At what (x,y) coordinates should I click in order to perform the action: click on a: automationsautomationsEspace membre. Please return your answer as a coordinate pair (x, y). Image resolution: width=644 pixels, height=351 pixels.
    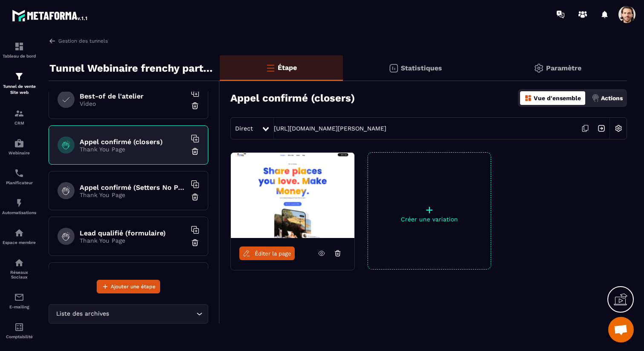
    Looking at the image, I should click on (19, 236).